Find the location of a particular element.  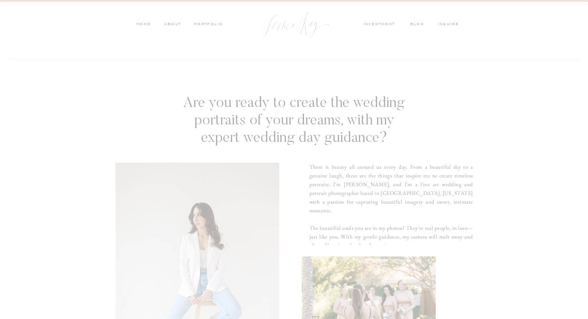

nav: investment is located at coordinates (381, 25).